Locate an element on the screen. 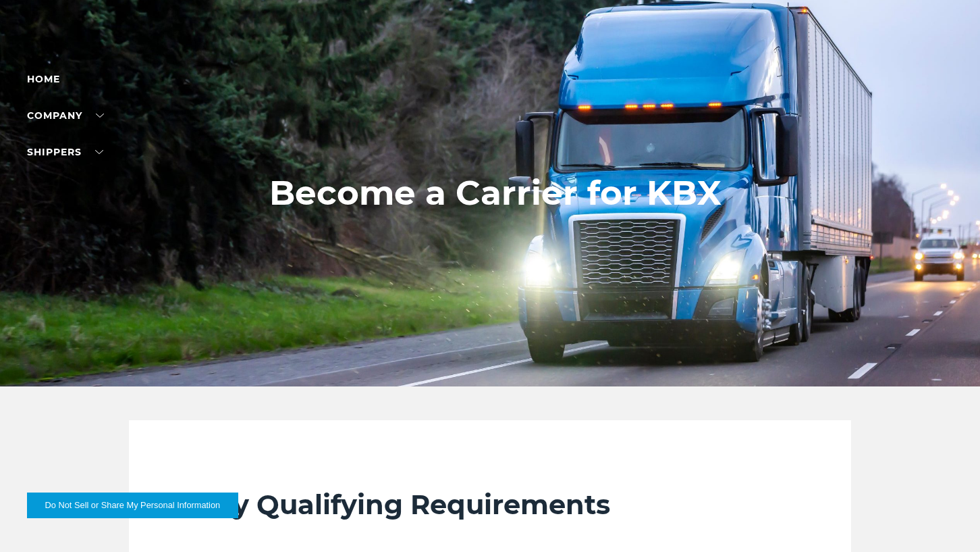 This screenshot has width=980, height=552. button: Do Not Sell or Share My Personal Information is located at coordinates (132, 505).